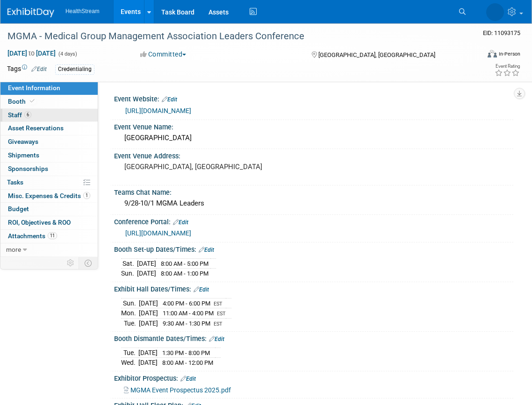  I want to click on span: Budget, so click(18, 209).